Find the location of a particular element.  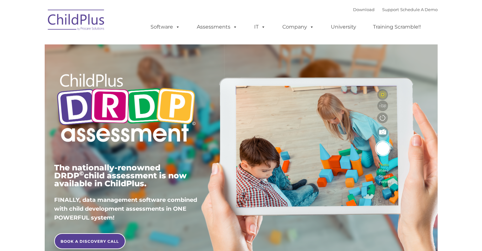

a: IT is located at coordinates (260, 27).